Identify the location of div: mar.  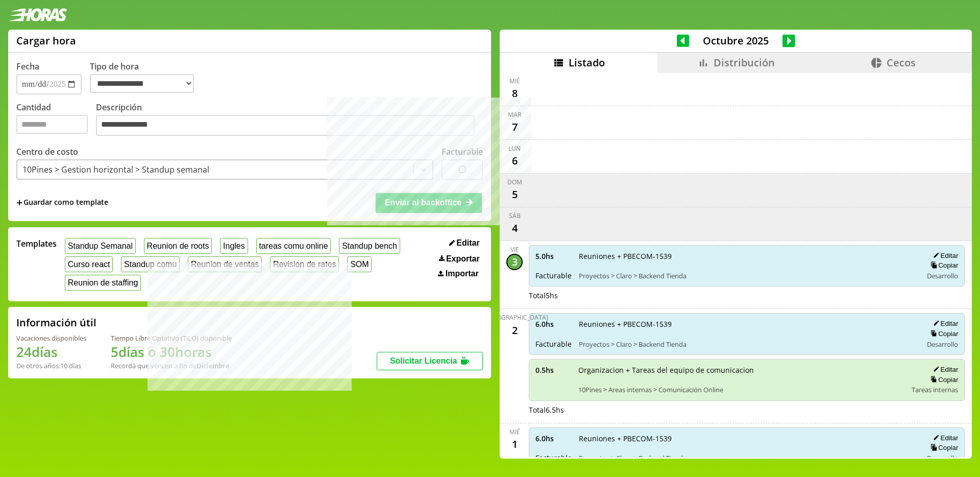
(514, 115).